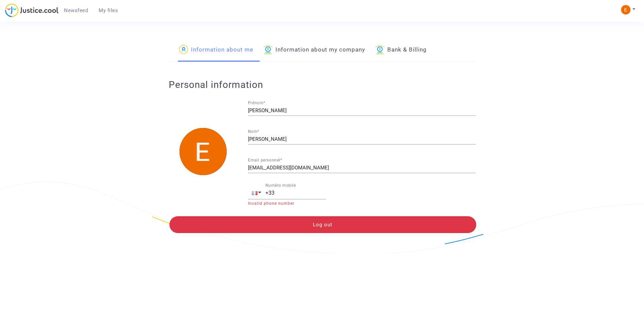  What do you see at coordinates (108, 11) in the screenshot?
I see `a: My files` at bounding box center [108, 11].